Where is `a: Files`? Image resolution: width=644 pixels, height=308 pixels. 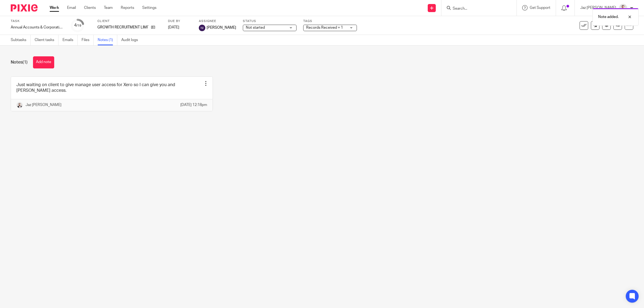 a: Files is located at coordinates (87, 40).